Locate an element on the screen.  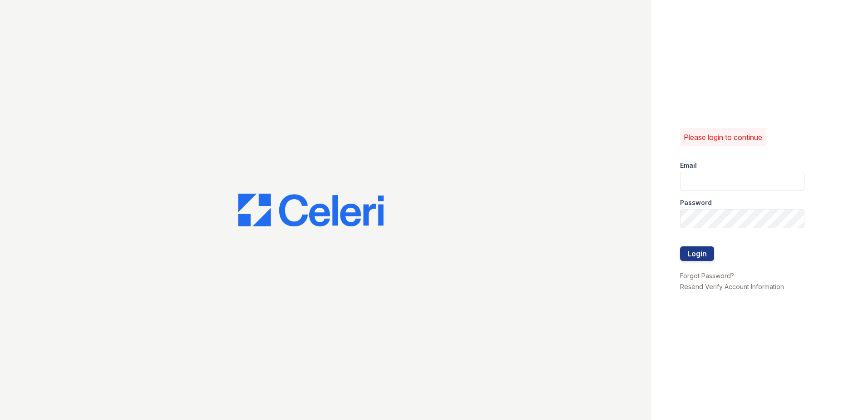
p: Please login to continue is located at coordinates (723, 137).